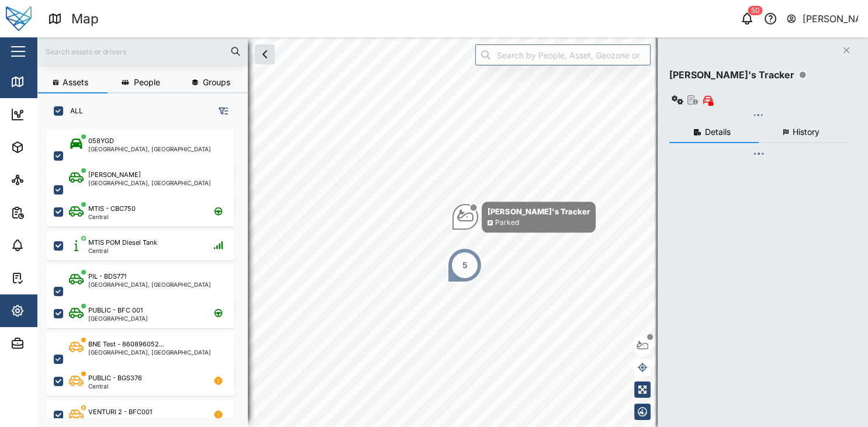  I want to click on div: PUBLIC - BFC 001, so click(115, 311).